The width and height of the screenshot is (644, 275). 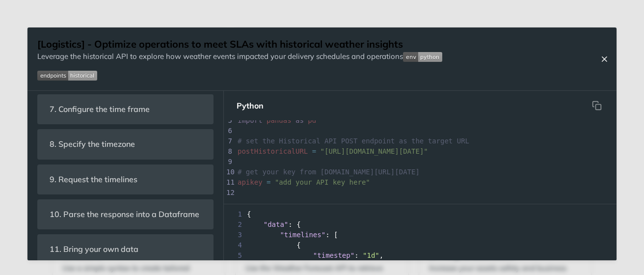 I want to click on div: 9, so click(x=229, y=161).